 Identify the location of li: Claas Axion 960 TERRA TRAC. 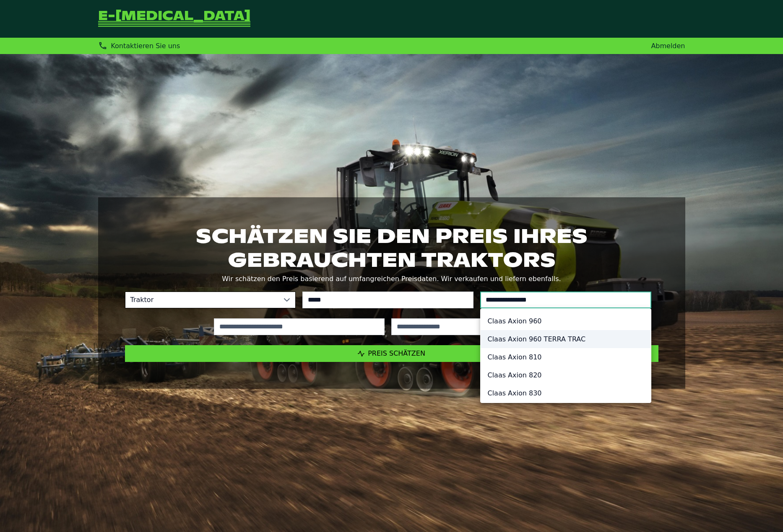
(565, 339).